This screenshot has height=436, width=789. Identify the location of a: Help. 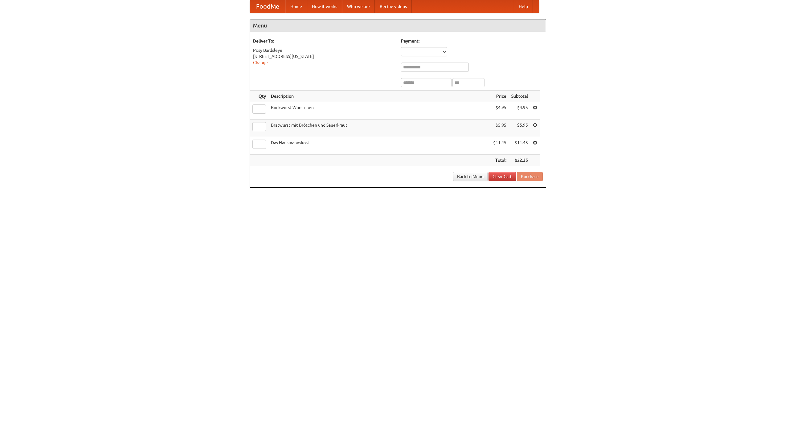
(523, 6).